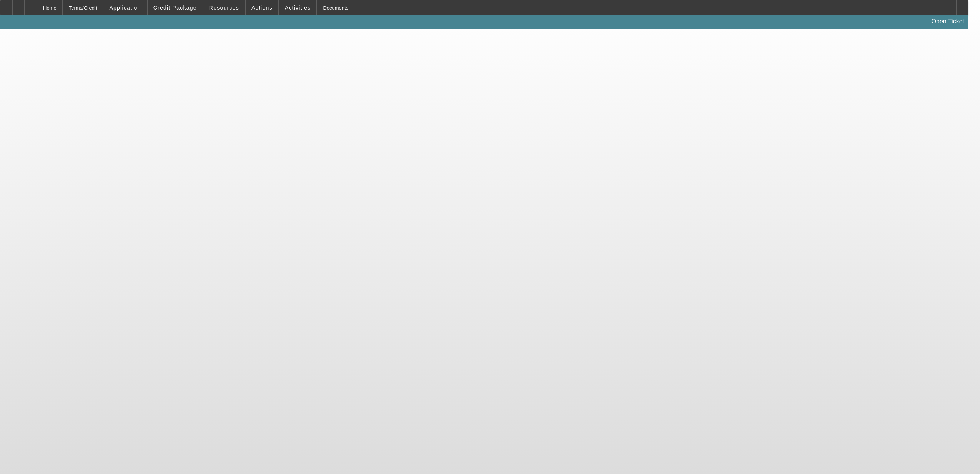 The image size is (980, 474). What do you see at coordinates (298, 8) in the screenshot?
I see `span: Activities` at bounding box center [298, 8].